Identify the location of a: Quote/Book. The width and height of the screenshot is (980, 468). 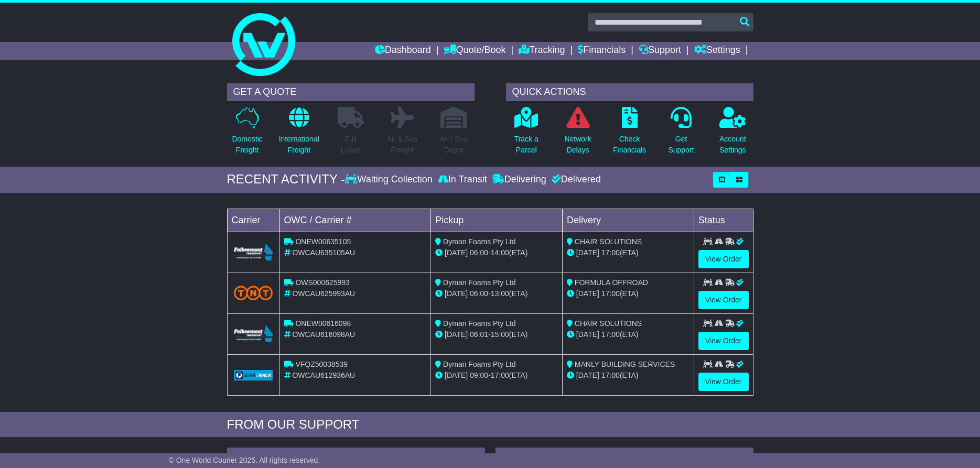
(474, 51).